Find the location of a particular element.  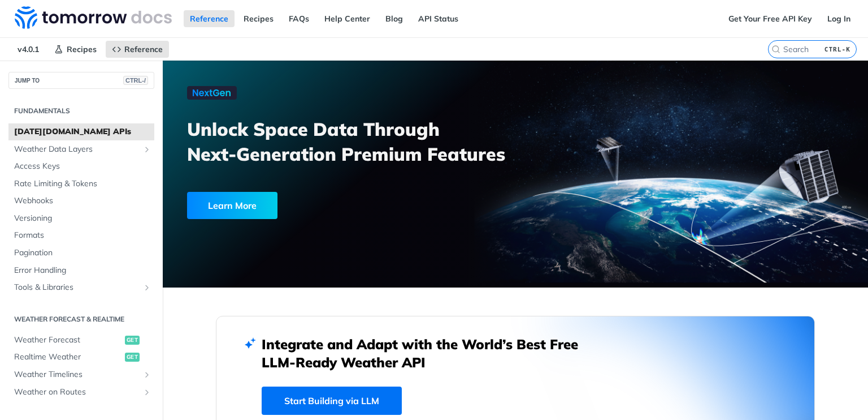

a: Help Center is located at coordinates (347, 19).